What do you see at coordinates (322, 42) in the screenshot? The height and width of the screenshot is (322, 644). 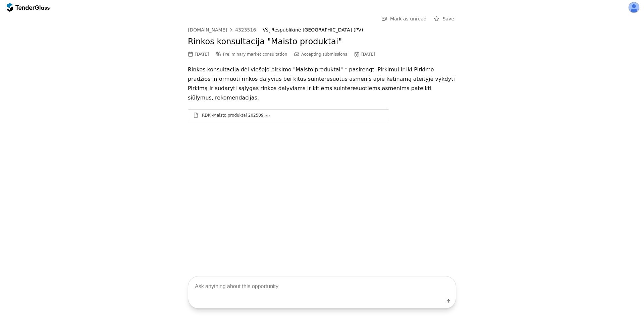 I see `h2: Rinkos konsultacija "Maisto produktai"` at bounding box center [322, 42].